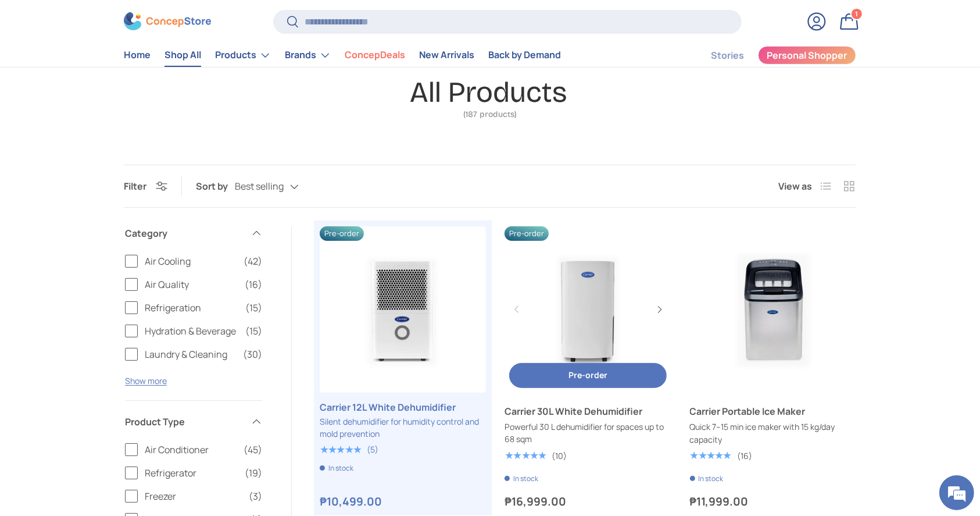 The image size is (980, 516). What do you see at coordinates (808, 56) in the screenshot?
I see `span: Personal Shopper` at bounding box center [808, 56].